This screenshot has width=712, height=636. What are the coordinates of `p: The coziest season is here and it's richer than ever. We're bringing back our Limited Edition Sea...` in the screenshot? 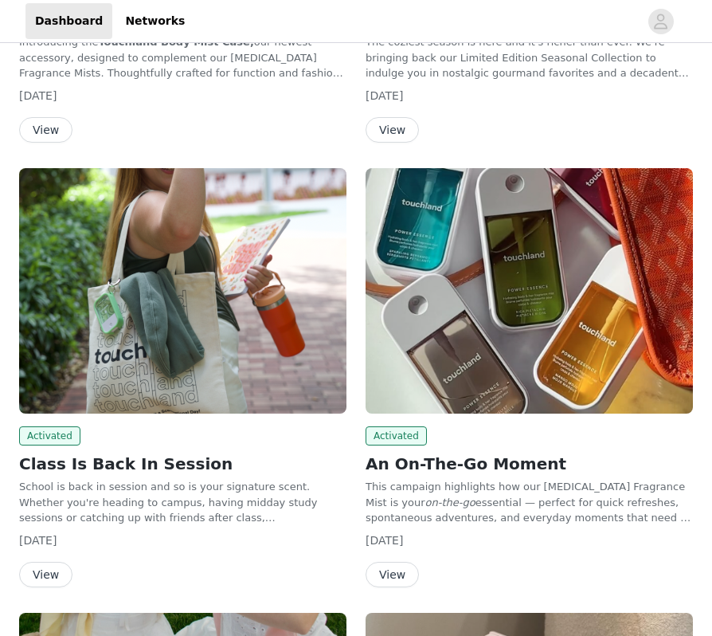 It's located at (529, 57).